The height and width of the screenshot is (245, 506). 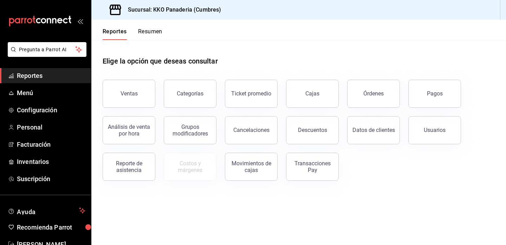 What do you see at coordinates (51, 110) in the screenshot?
I see `span: Configuración` at bounding box center [51, 110].